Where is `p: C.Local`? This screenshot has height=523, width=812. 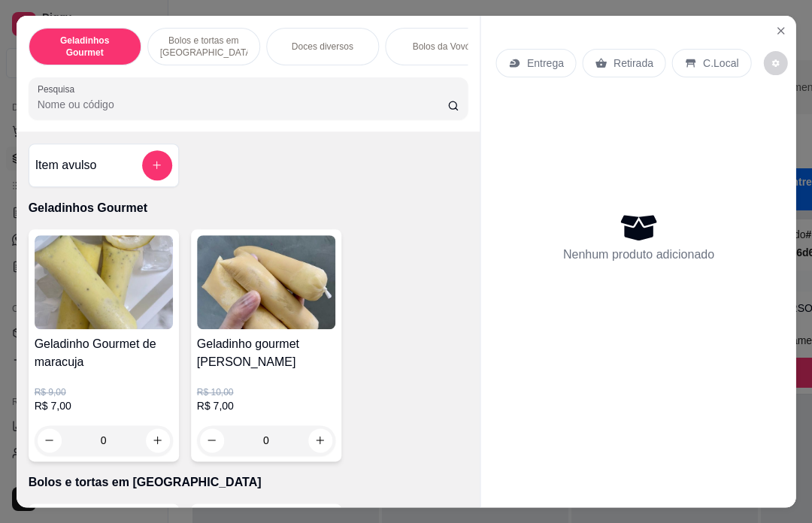 p: C.Local is located at coordinates (721, 63).